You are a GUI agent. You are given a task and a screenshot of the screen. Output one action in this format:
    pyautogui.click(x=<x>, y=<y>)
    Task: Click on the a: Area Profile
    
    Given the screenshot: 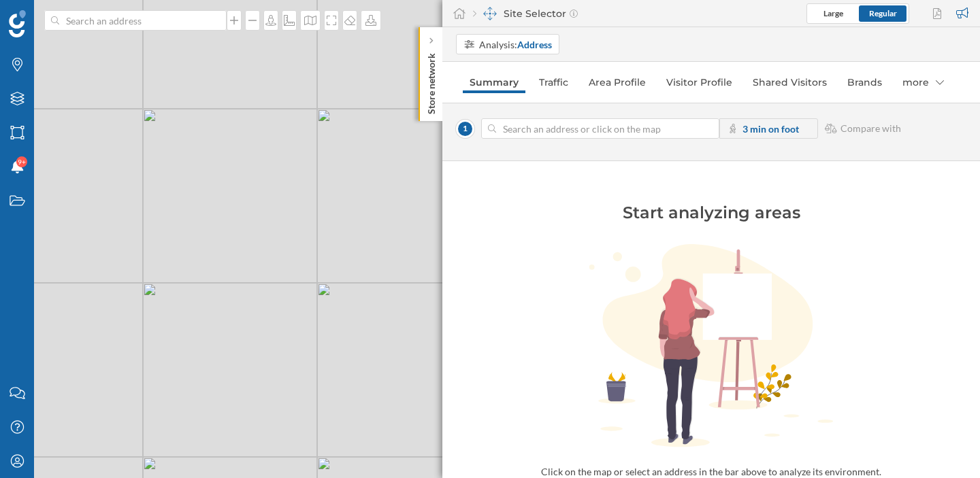 What is the action you would take?
    pyautogui.click(x=617, y=83)
    